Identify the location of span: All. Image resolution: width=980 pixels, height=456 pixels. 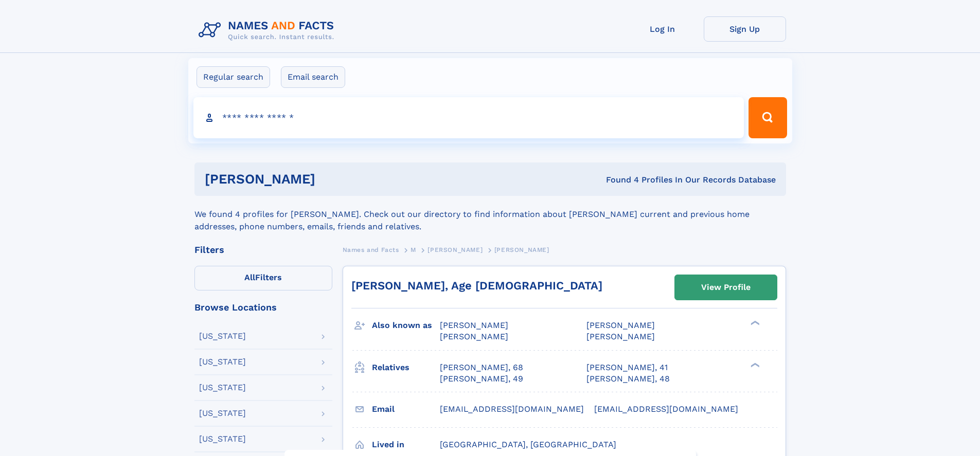
(250, 277).